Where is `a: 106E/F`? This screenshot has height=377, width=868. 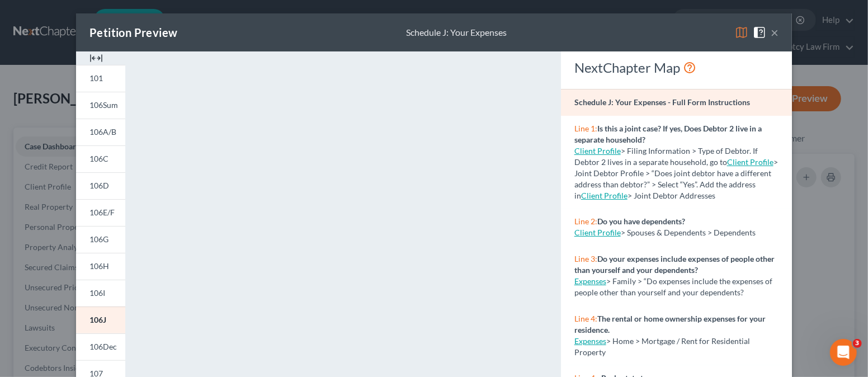 a: 106E/F is located at coordinates (100, 213).